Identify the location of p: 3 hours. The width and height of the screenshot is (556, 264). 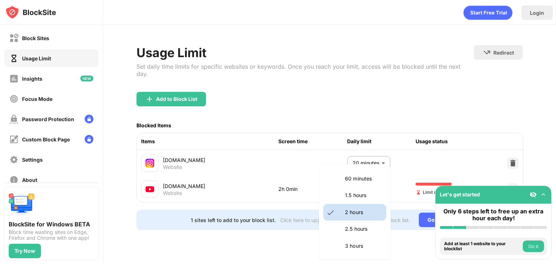
(364, 246).